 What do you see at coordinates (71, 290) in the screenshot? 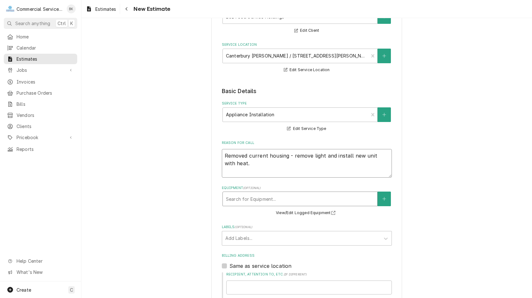
I see `span: C` at bounding box center [71, 290].